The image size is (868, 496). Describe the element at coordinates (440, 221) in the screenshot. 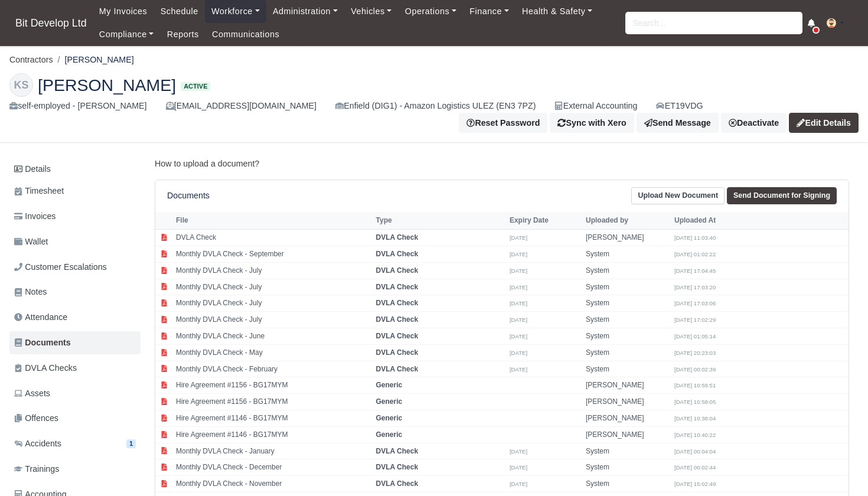

I see `th: Type` at that location.